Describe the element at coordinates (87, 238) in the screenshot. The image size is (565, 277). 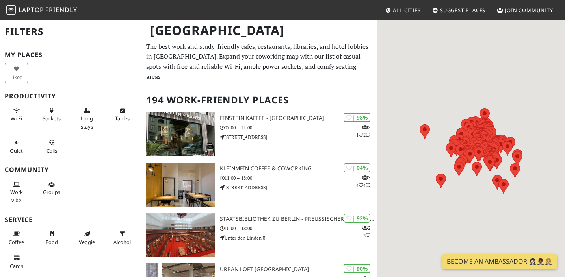
I see `button: Veggie` at that location.